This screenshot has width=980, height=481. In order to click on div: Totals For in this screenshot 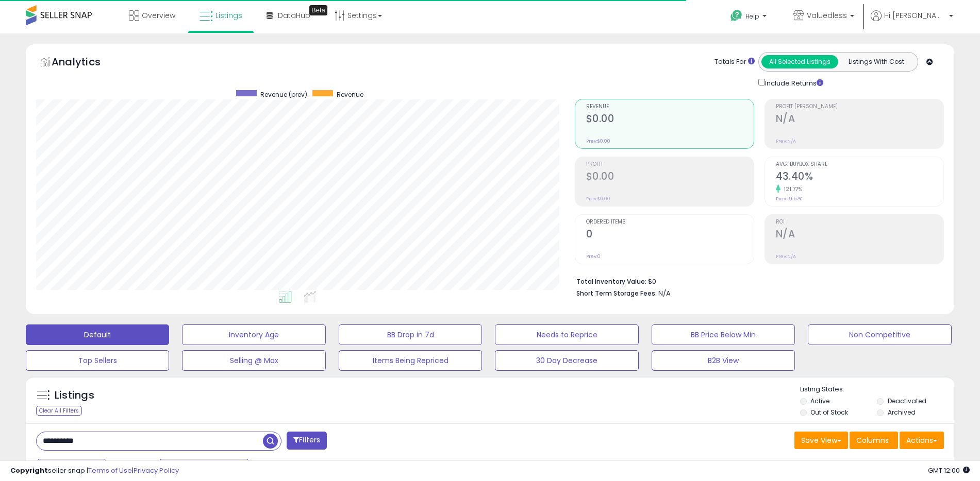, I will do `click(734, 62)`.